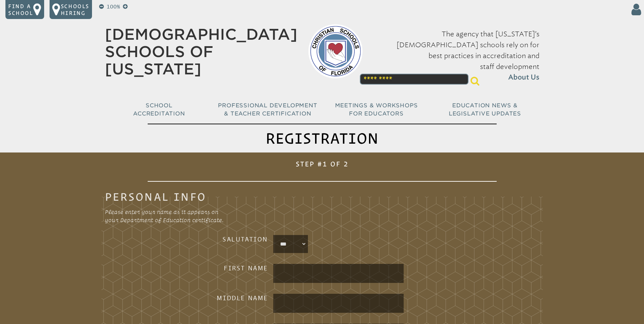 Image resolution: width=644 pixels, height=324 pixels. Describe the element at coordinates (155, 197) in the screenshot. I see `legend: Personal Info` at that location.